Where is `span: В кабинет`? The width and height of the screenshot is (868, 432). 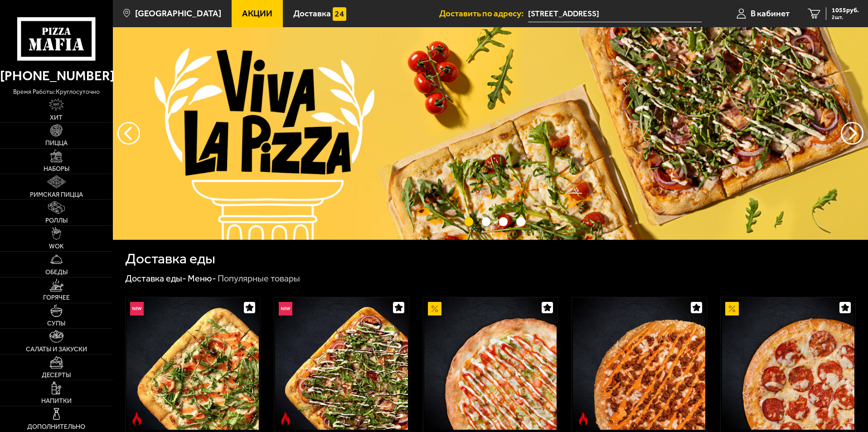 span: В кабинет is located at coordinates (770, 13).